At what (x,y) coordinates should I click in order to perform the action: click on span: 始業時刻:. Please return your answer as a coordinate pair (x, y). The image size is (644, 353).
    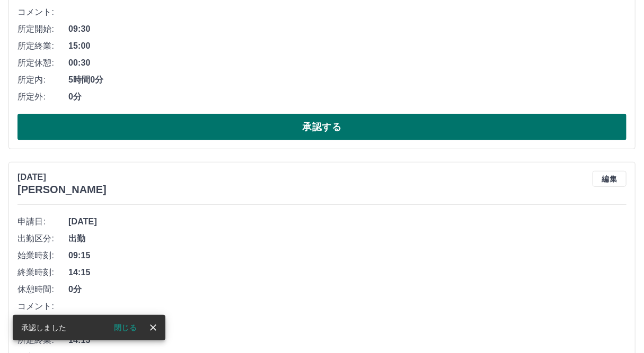
    Looking at the image, I should click on (43, 256).